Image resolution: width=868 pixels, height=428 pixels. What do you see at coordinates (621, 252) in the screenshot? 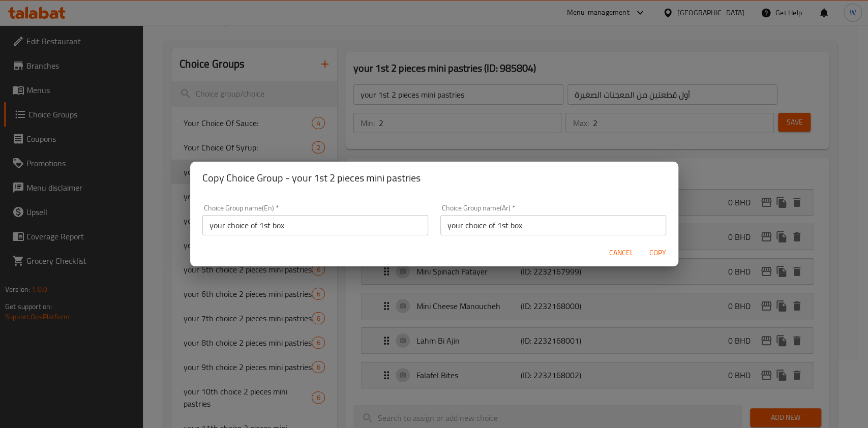
I see `span: Cancel` at bounding box center [621, 252].